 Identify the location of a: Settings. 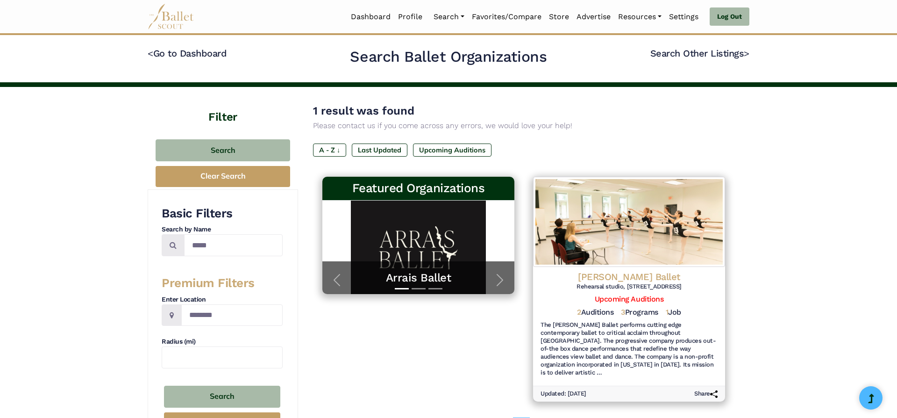
(684, 17).